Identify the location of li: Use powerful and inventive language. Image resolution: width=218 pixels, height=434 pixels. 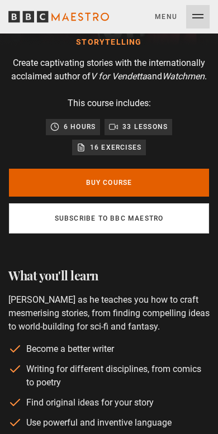
(109, 423).